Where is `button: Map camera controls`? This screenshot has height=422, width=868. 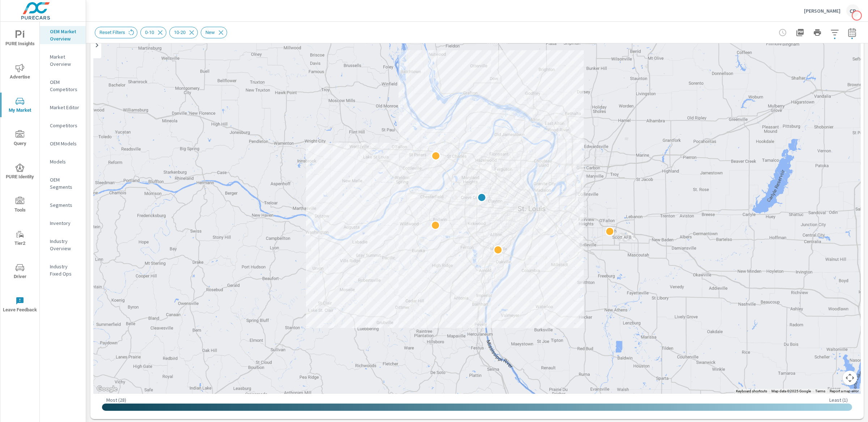 button: Map camera controls is located at coordinates (849, 377).